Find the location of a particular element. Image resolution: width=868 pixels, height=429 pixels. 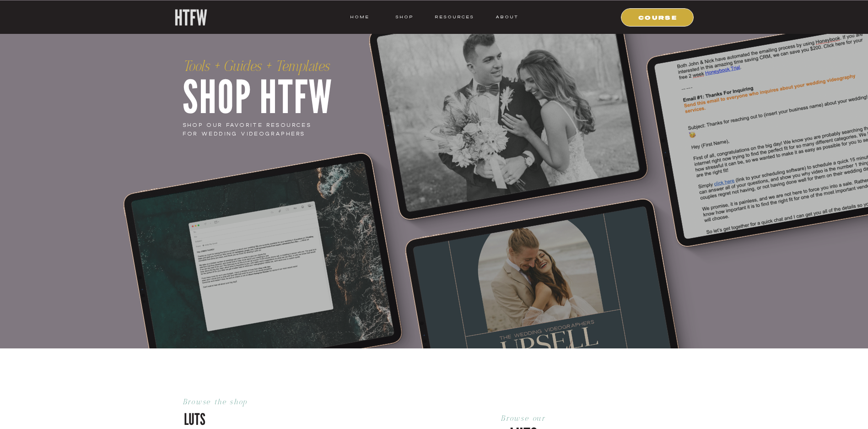

a: shop is located at coordinates (405, 17).